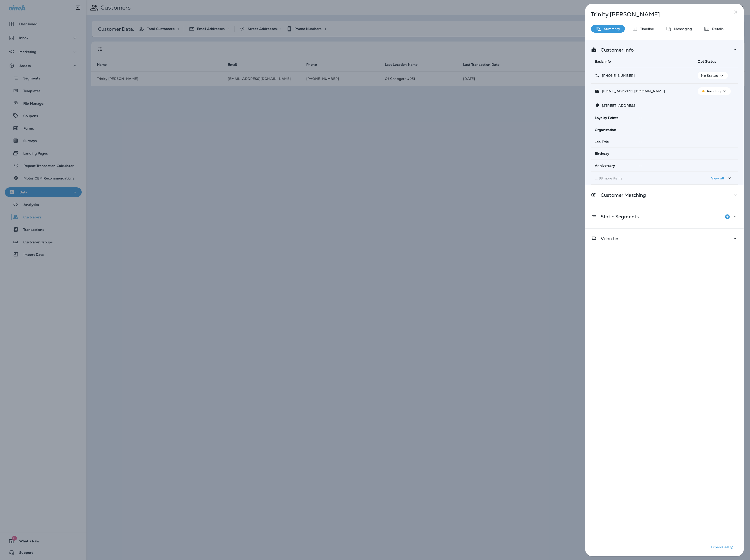 This screenshot has width=750, height=560. I want to click on button: No Status, so click(713, 76).